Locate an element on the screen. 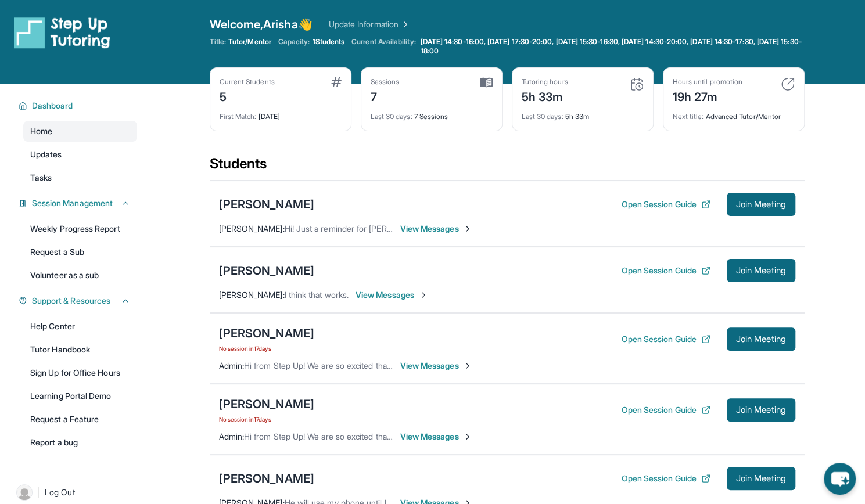 This screenshot has width=865, height=504. span: Capacity: is located at coordinates (294, 41).